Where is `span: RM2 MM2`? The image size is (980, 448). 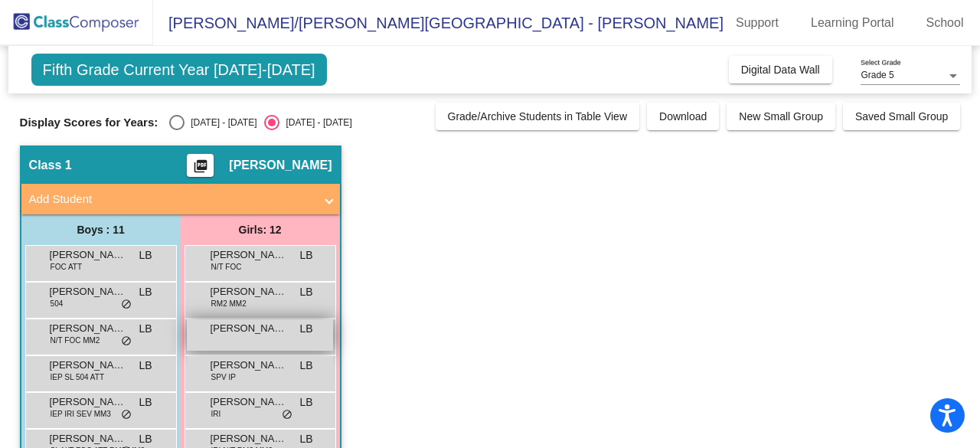
span: RM2 MM2 is located at coordinates (229, 303).